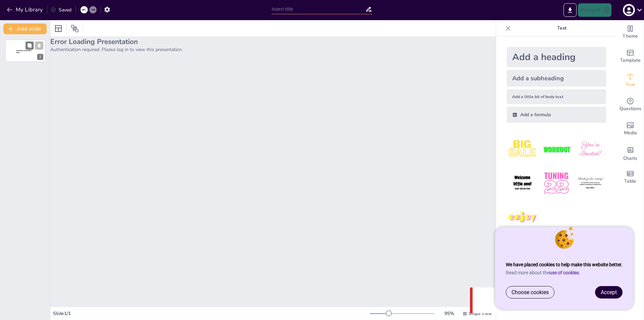 The image size is (644, 320). Describe the element at coordinates (25, 10) in the screenshot. I see `button: My Library` at that location.